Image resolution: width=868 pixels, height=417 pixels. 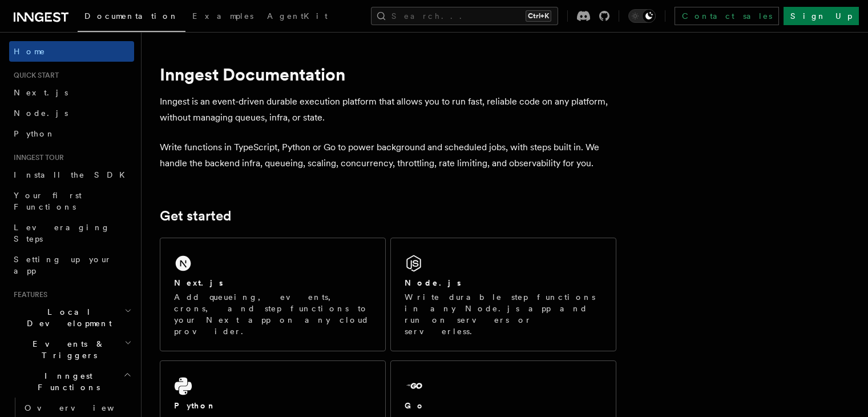 What do you see at coordinates (37, 158) in the screenshot?
I see `span: Inngest tour` at bounding box center [37, 158].